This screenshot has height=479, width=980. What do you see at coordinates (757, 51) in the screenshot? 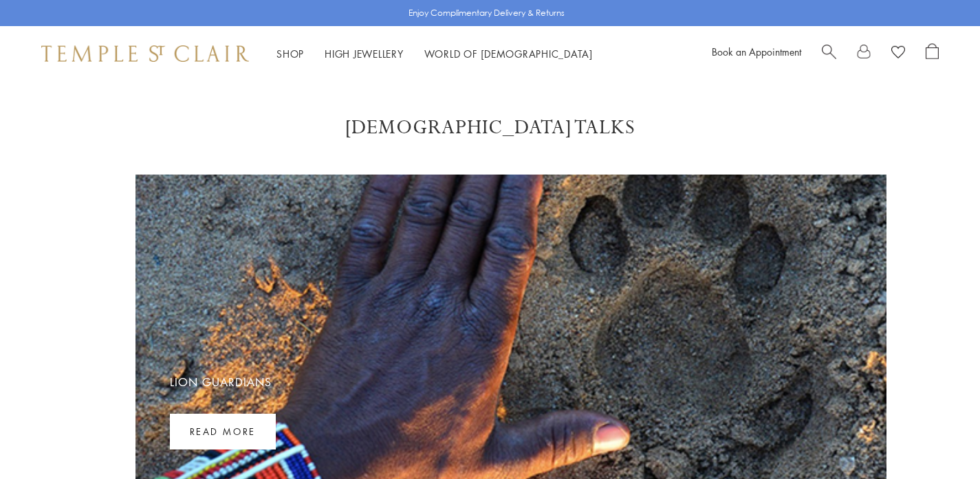
I see `a: Book an Appointment` at bounding box center [757, 51].